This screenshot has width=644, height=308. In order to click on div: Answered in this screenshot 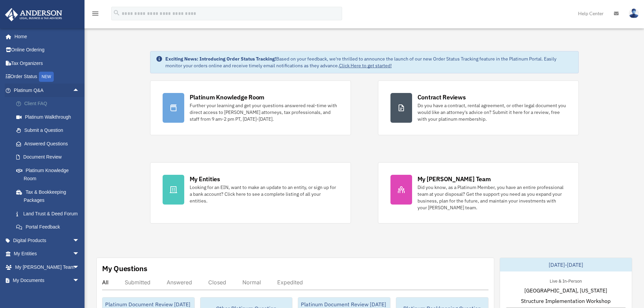, I will do `click(179, 282)`.